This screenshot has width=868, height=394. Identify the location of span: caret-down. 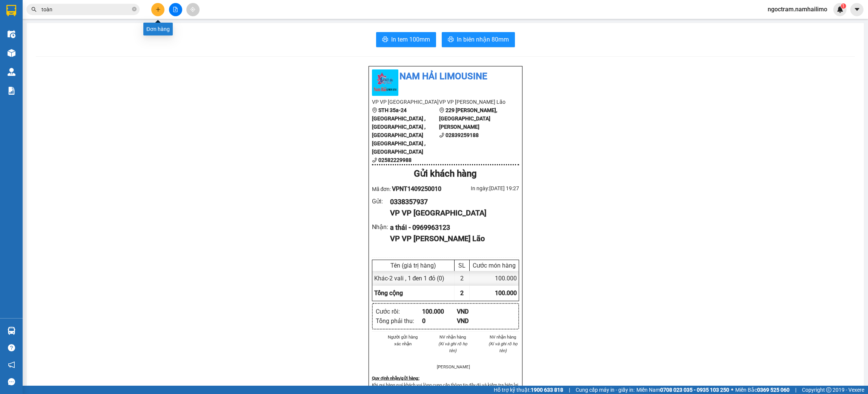
(857, 10).